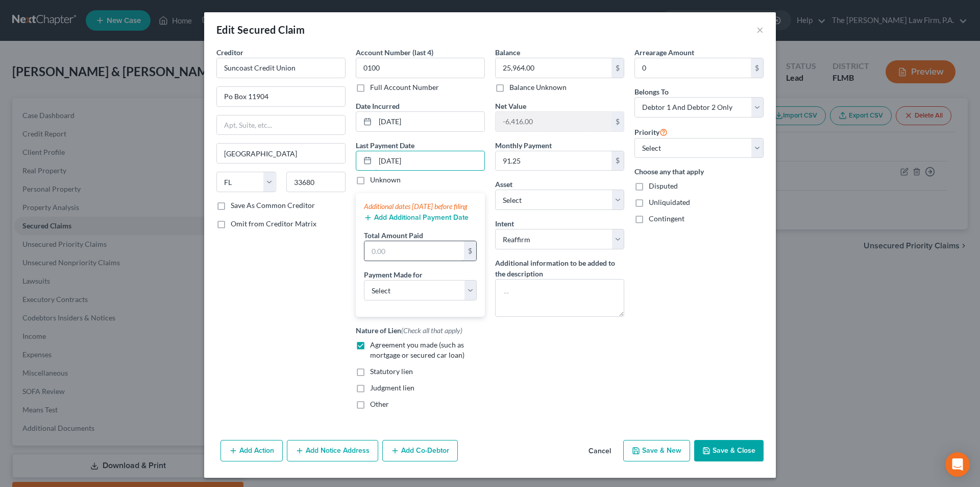 This screenshot has height=487, width=980. Describe the element at coordinates (559, 268) in the screenshot. I see `label: Additional information to be added to the description` at that location.